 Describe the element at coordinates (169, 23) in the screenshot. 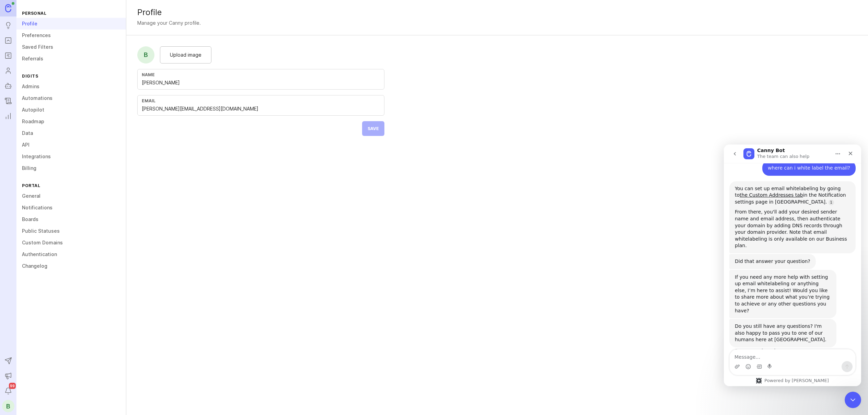

I see `div: Manage your Canny profile.` at that location.